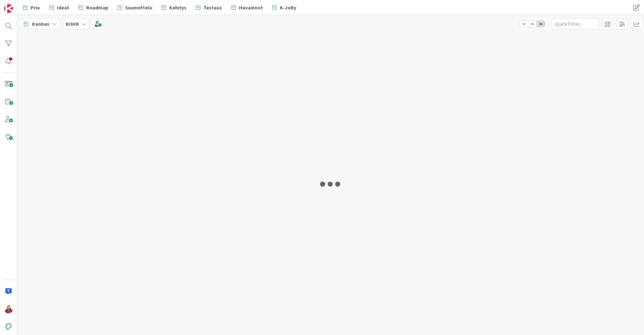  I want to click on span: 1x, so click(523, 24).